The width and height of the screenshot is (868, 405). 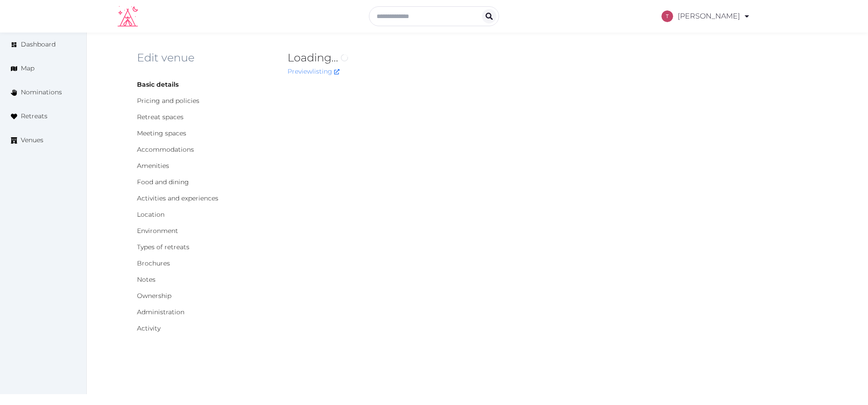 I want to click on a: Brochures, so click(x=153, y=263).